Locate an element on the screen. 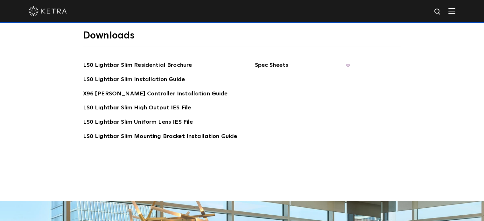  a: LS0 Lightbar Slim Residential Brochure is located at coordinates (137, 66).